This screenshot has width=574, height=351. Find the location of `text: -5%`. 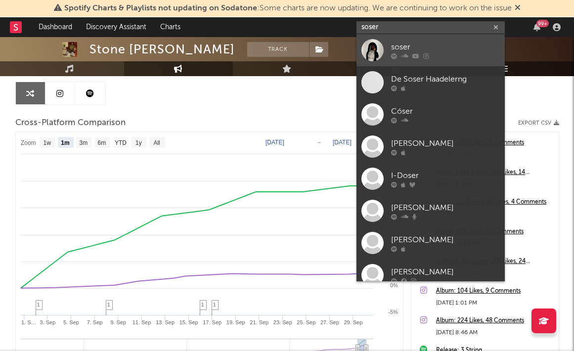

text: -5% is located at coordinates (393, 312).